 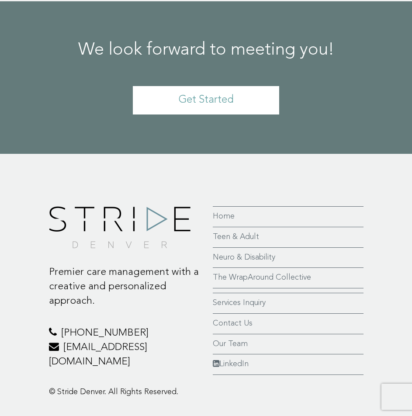 I want to click on p: Premier care management with a creative and personalized approach., so click(x=124, y=287).